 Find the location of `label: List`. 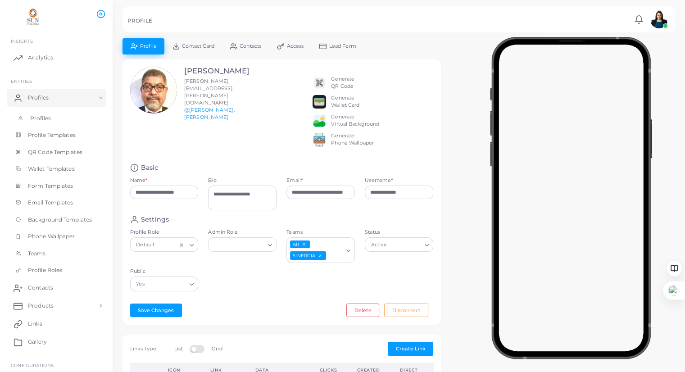

label: List is located at coordinates (178, 349).